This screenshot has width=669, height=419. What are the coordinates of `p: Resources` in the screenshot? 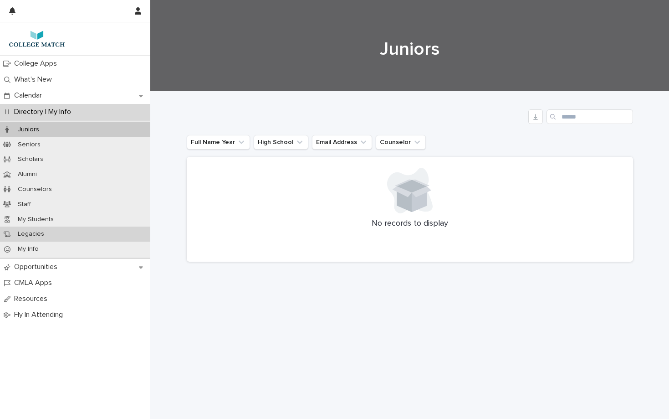 It's located at (32, 298).